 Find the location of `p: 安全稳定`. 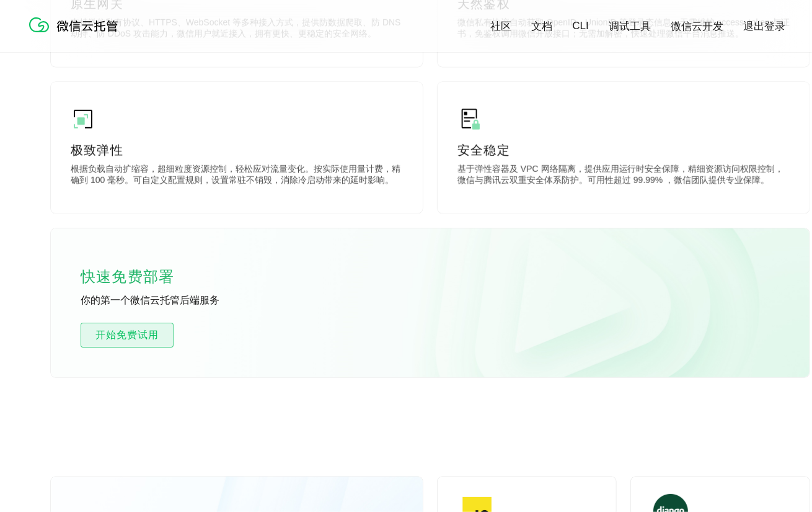

p: 安全稳定 is located at coordinates (623, 150).